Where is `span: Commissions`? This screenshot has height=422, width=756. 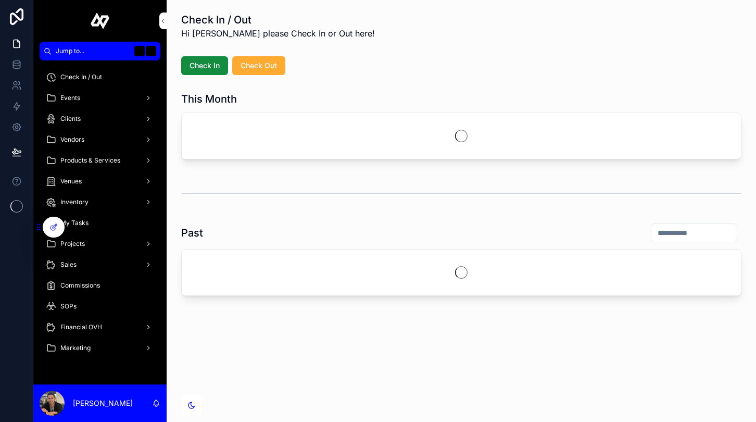
span: Commissions is located at coordinates (80, 285).